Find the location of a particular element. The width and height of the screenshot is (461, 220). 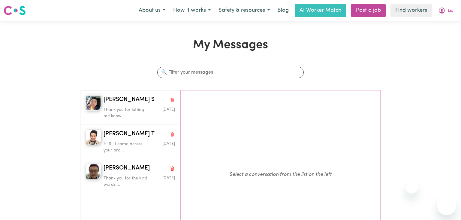

img: Carl Vincent G is located at coordinates (93, 171).